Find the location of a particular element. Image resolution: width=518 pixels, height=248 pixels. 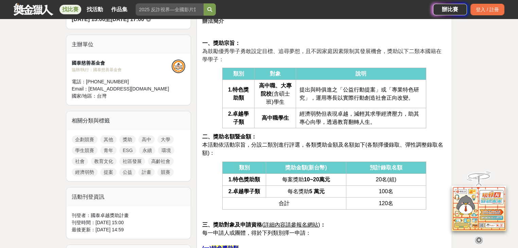

strong: 辦法簡介 is located at coordinates (213, 21).